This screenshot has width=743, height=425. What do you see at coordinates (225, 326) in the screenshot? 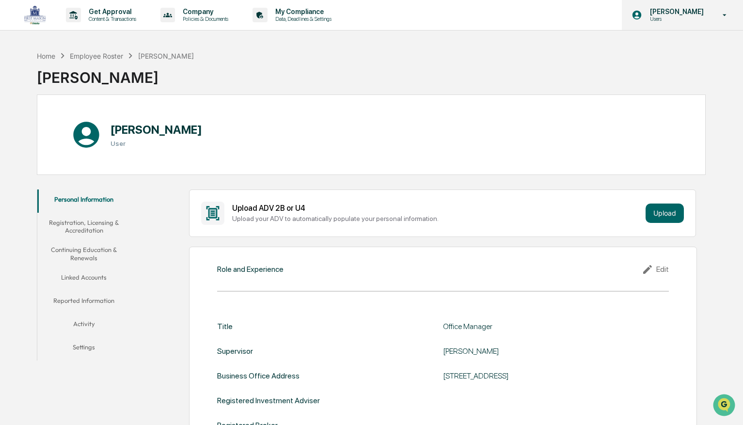
I see `div: Title` at bounding box center [225, 326].